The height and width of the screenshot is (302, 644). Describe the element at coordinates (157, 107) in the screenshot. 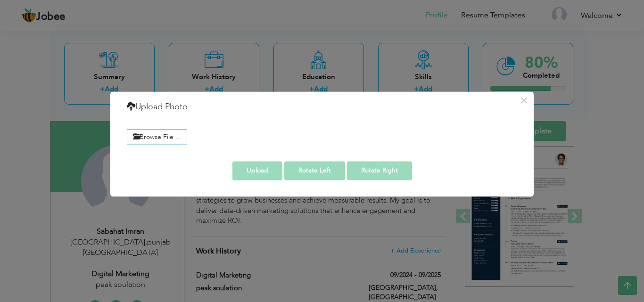

I see `h4: Upload Photo` at that location.